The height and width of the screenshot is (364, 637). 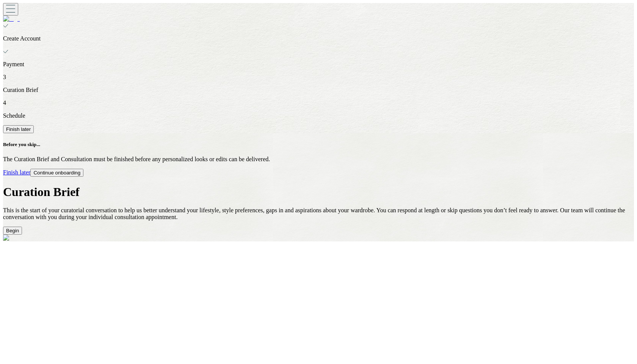 What do you see at coordinates (318, 145) in the screenshot?
I see `h5: Before you skip...` at bounding box center [318, 145].